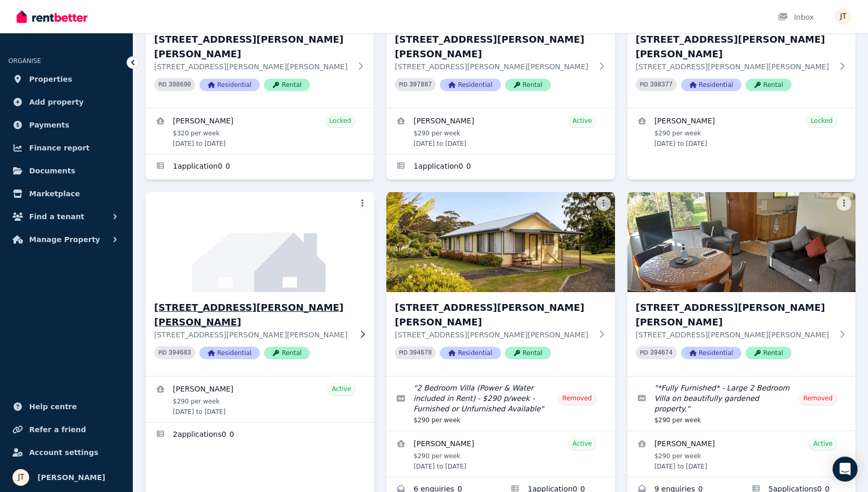 This screenshot has height=492, width=868. Describe the element at coordinates (66, 194) in the screenshot. I see `a: Marketplace` at that location.